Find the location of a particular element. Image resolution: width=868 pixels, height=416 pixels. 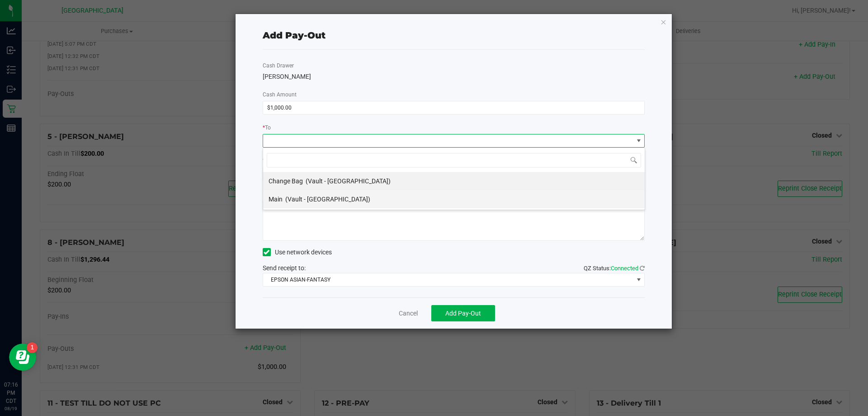

span: QZ Status: is located at coordinates (614, 268).